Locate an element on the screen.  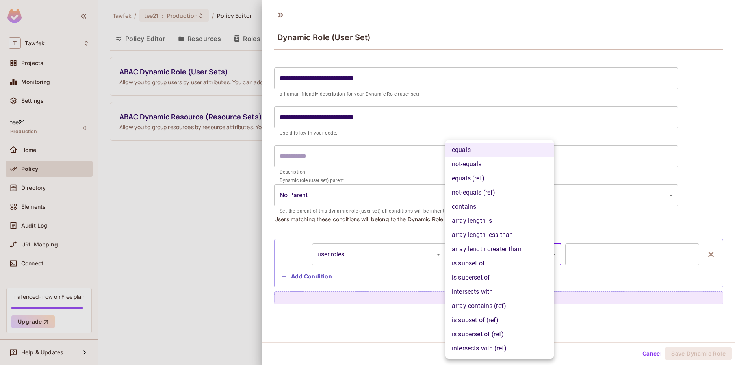
li: not-equals (ref) is located at coordinates (499, 193).